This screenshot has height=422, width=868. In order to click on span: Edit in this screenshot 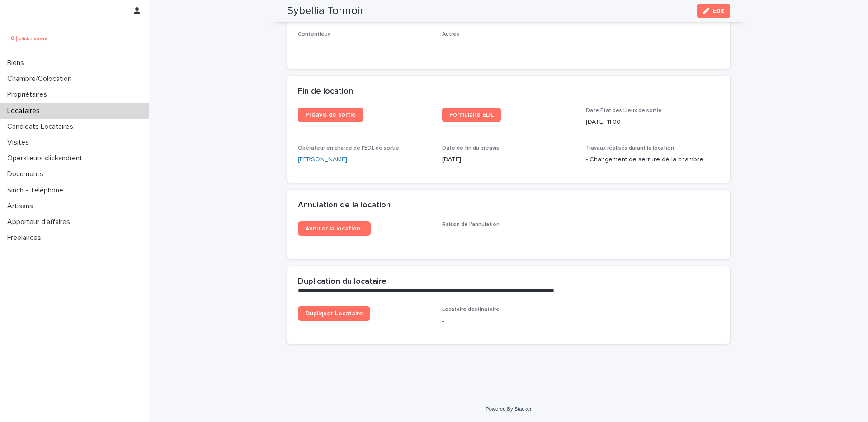, I will do `click(719, 11)`.